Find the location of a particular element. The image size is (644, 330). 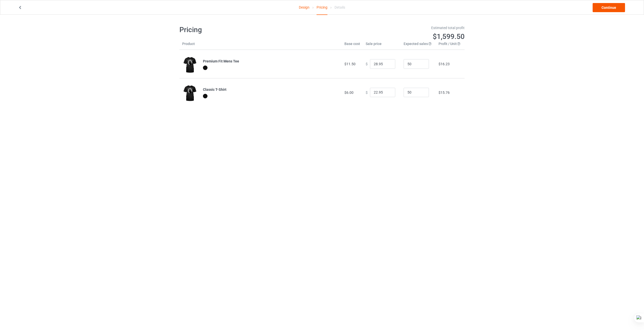

a: Continue is located at coordinates (608, 8).